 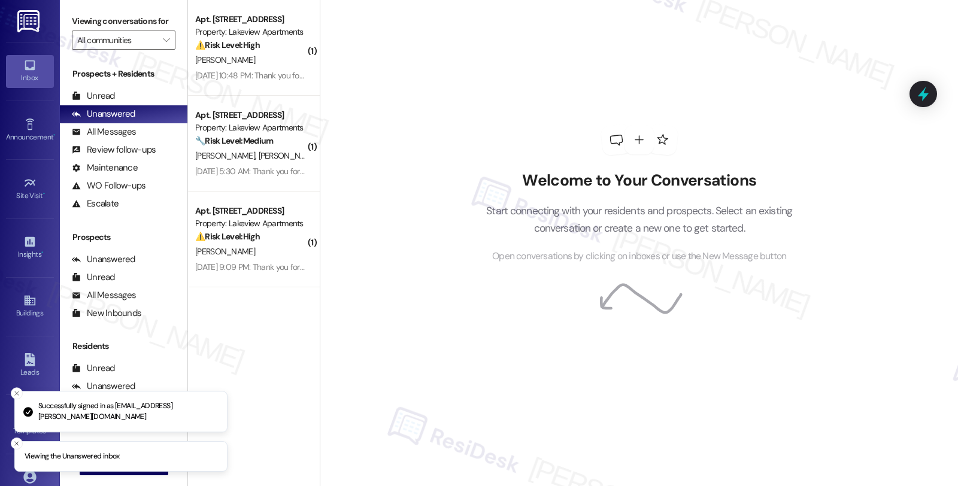 I want to click on a: Insights •, so click(x=30, y=248).